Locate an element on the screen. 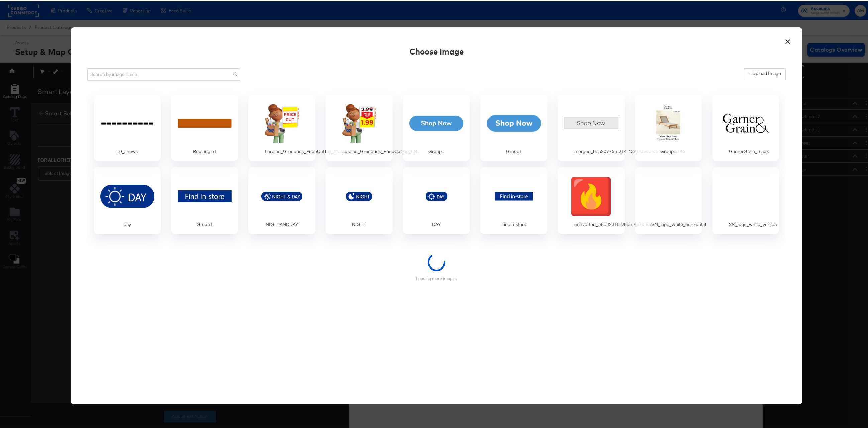  button: + Upload Image is located at coordinates (764, 73).